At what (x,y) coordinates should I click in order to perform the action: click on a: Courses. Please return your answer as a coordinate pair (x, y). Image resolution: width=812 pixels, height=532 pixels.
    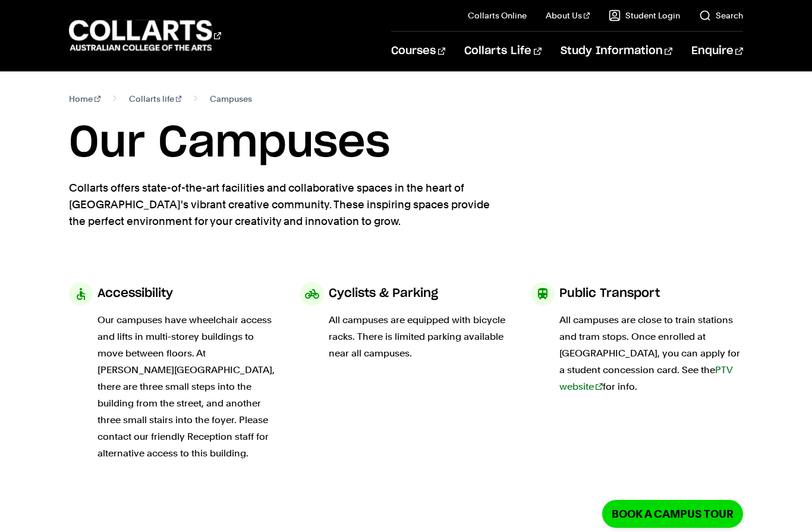
    Looking at the image, I should click on (418, 51).